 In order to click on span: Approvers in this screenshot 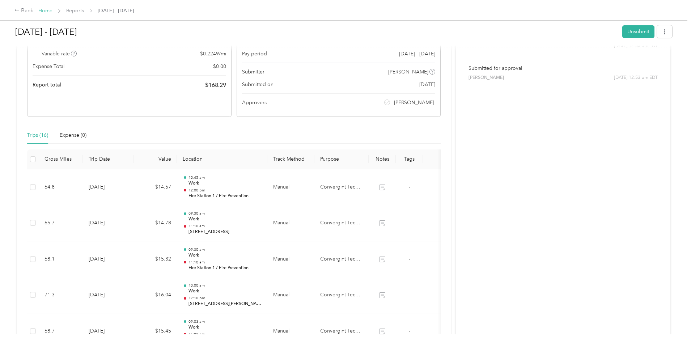, I will do `click(254, 102)`.